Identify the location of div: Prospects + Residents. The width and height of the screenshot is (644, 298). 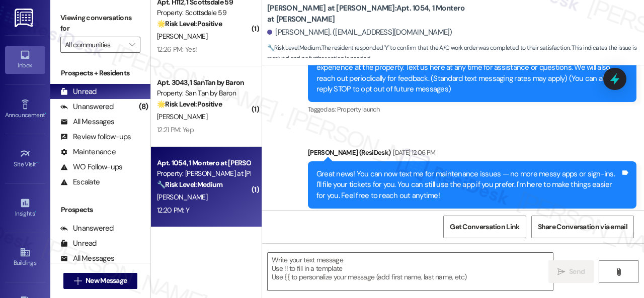
(100, 73).